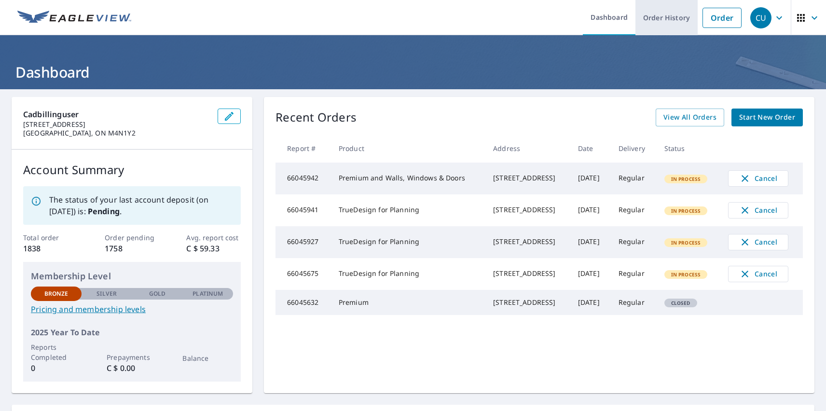  I want to click on h1: Dashboard, so click(413, 72).